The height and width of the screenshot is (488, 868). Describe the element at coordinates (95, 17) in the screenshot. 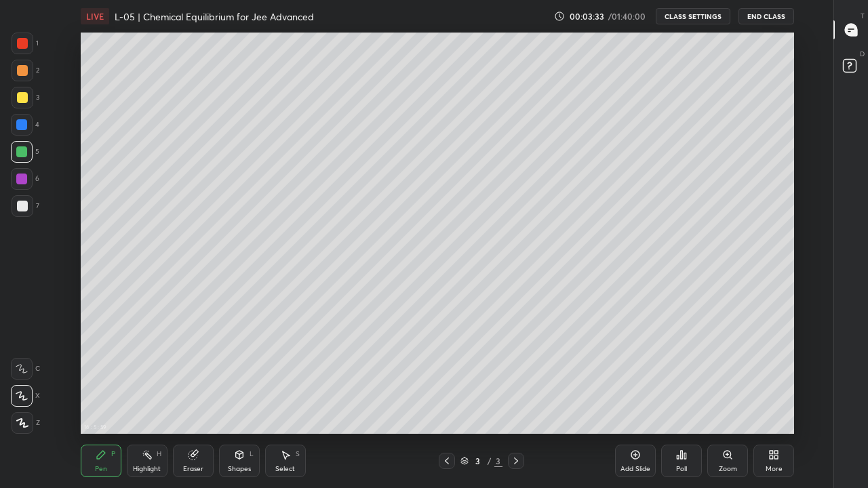

I see `div: LIVE` at that location.